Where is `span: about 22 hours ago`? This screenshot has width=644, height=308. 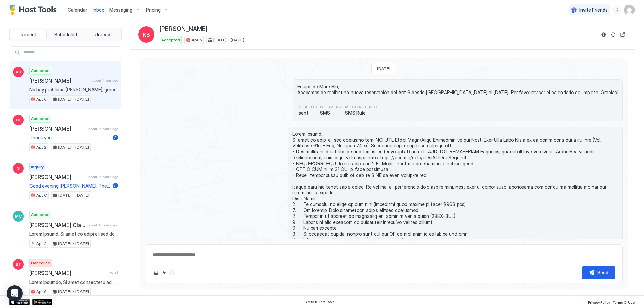
span: about 22 hours ago is located at coordinates (103, 225).